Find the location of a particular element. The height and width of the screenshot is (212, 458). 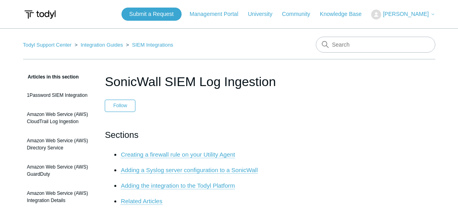

li: Integration Guides is located at coordinates (98, 45).